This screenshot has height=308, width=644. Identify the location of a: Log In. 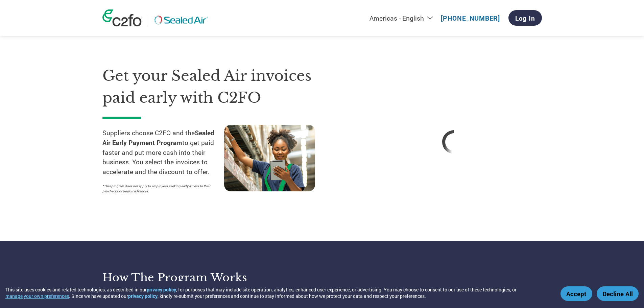
(525, 18).